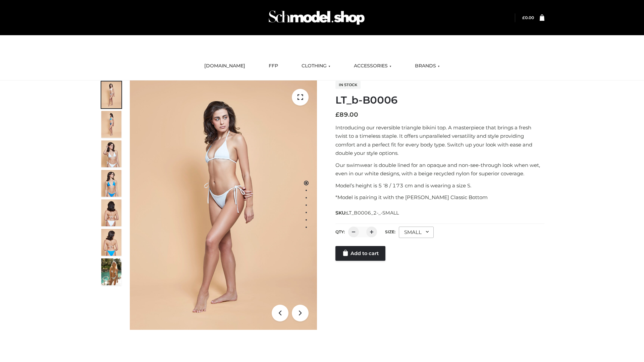 Image resolution: width=644 pixels, height=362 pixels. Describe the element at coordinates (440, 169) in the screenshot. I see `p: Our swimwear is double lined for an opaque and non-see-through look when wet, even in our white d...` at that location.